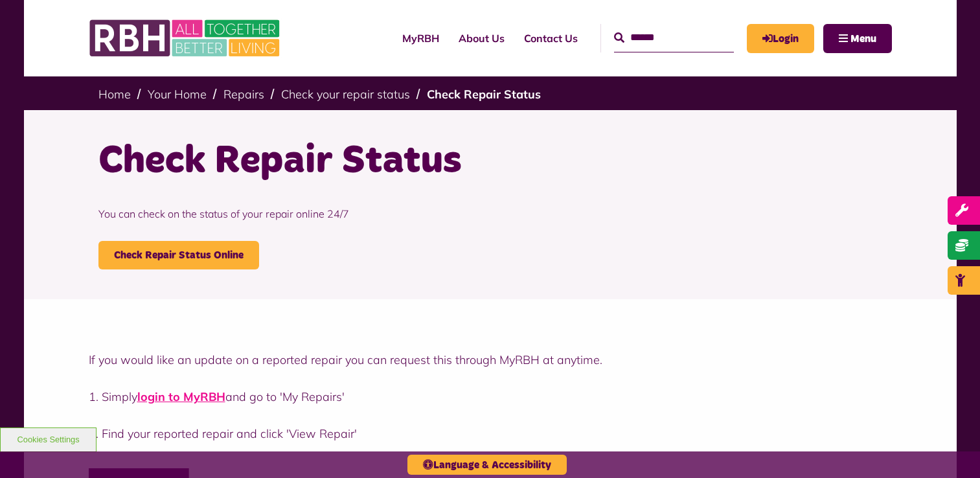 The width and height of the screenshot is (980, 478). What do you see at coordinates (490, 214) in the screenshot?
I see `p: You can check on the status of your repair online 24/7` at bounding box center [490, 214].